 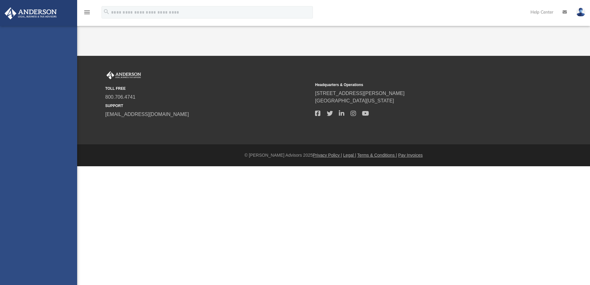 What do you see at coordinates (581, 12) in the screenshot?
I see `img: User Pic` at bounding box center [581, 12].